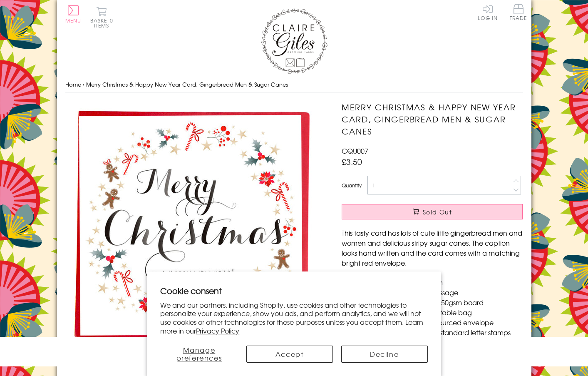  Describe the element at coordinates (294, 291) in the screenshot. I see `h2: Cookie consent` at that location.